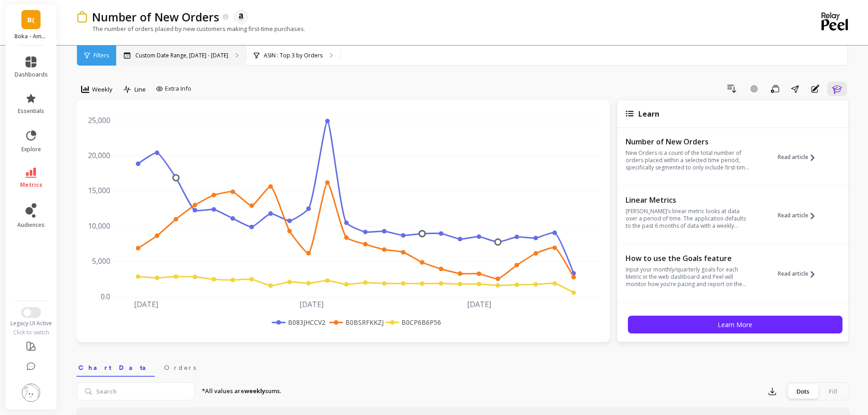 Image resolution: width=868 pixels, height=415 pixels. What do you see at coordinates (101, 56) in the screenshot?
I see `span: Filters` at bounding box center [101, 56].